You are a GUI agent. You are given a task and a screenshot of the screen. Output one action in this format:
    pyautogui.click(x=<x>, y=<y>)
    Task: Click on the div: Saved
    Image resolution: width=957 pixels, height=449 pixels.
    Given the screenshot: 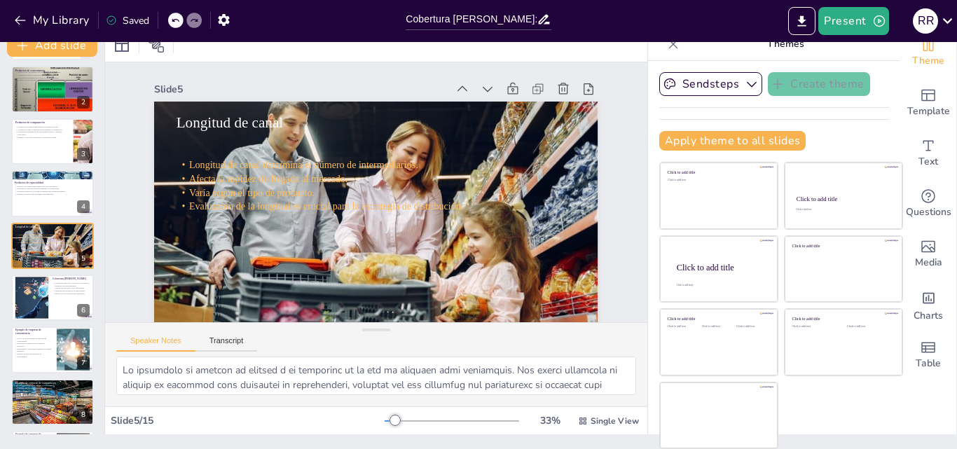 What is the action you would take?
    pyautogui.click(x=128, y=20)
    